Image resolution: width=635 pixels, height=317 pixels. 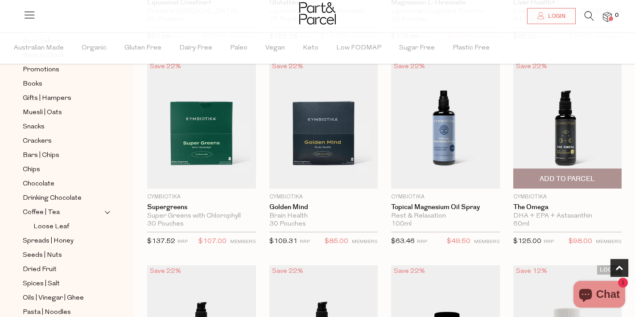 I want to click on div: Super Greens with Chlorophyll, so click(x=201, y=216).